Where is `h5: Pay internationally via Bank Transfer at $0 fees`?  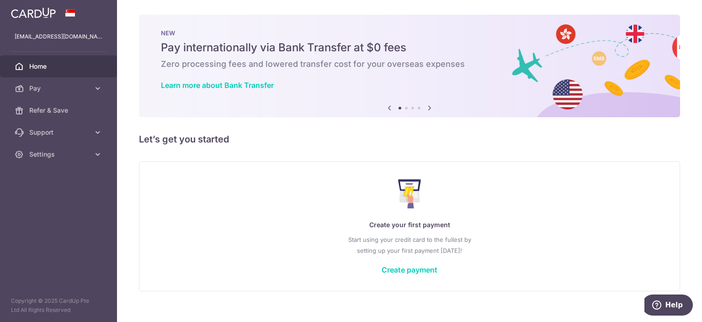 h5: Pay internationally via Bank Transfer at $0 fees is located at coordinates (410, 48).